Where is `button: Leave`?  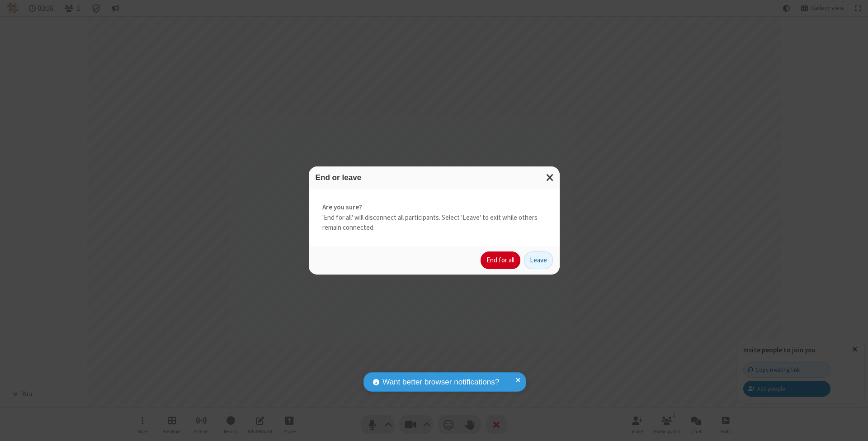 button: Leave is located at coordinates (538, 260).